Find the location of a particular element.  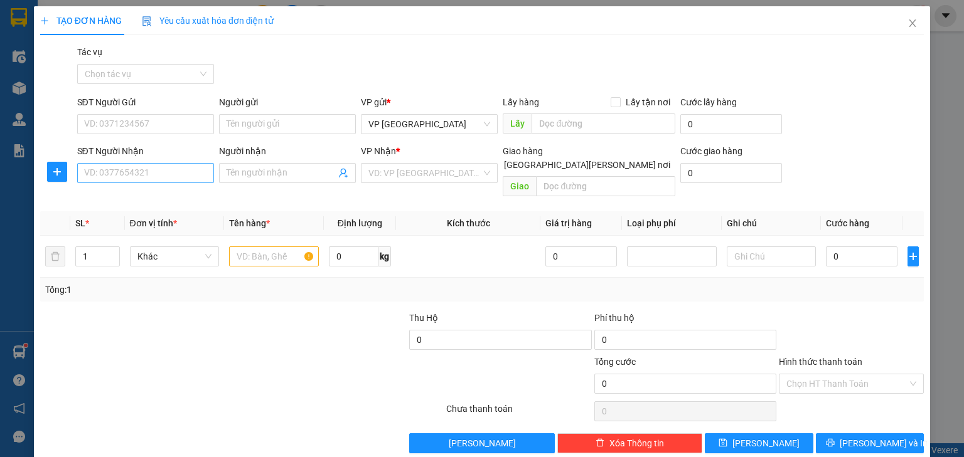

strong: PHIẾU GỬI HÀNG is located at coordinates (77, 105).